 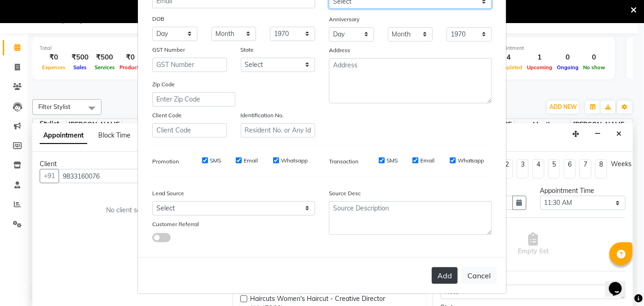 What do you see at coordinates (247, 50) in the screenshot?
I see `label: State` at bounding box center [247, 50].